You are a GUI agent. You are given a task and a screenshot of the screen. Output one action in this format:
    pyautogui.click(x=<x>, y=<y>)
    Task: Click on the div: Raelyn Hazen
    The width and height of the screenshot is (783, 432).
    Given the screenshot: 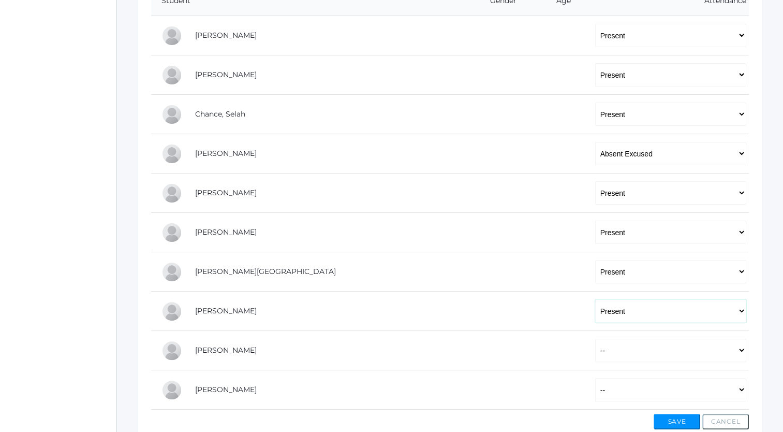 What is the action you would take?
    pyautogui.click(x=172, y=232)
    